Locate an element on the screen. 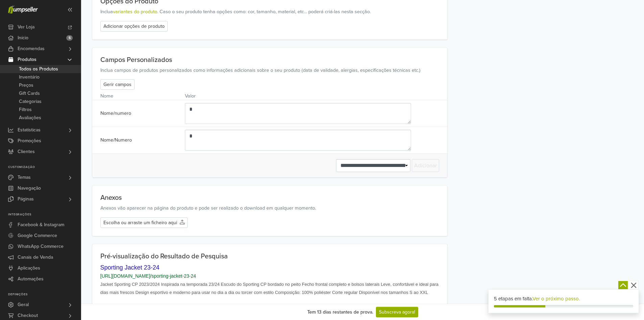  span: Automações is located at coordinates (30, 279).